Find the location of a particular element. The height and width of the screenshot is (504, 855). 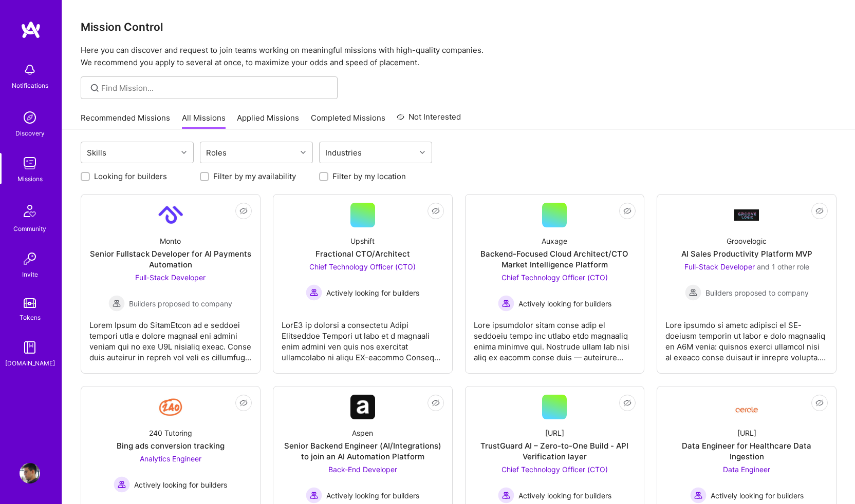

div: Backend-Focused Cloud Architect/CTO Market Intelligence Platform is located at coordinates (555, 259).